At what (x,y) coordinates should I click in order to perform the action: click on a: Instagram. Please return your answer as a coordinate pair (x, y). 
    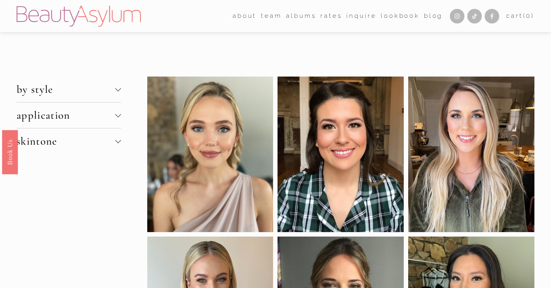
    Looking at the image, I should click on (457, 16).